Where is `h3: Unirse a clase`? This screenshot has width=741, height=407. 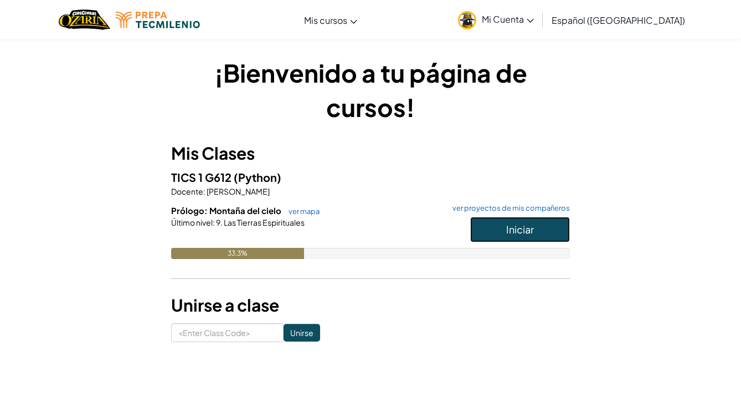
h3: Unirse a clase is located at coordinates (371, 305).